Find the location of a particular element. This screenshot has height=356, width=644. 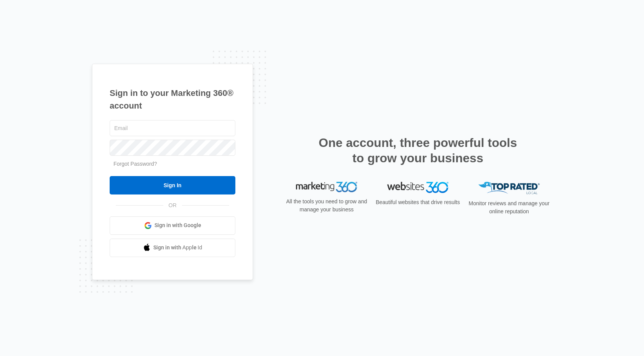

img: Websites 360 is located at coordinates (418, 187).